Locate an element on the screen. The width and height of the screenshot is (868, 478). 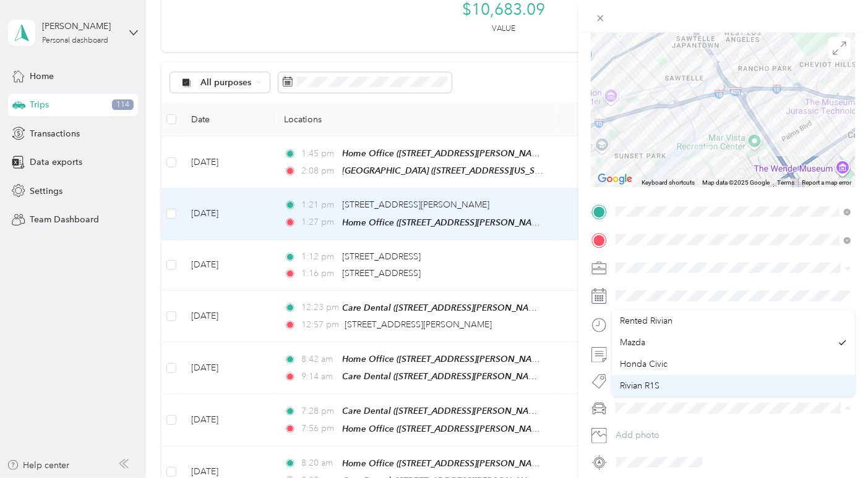
button: Keyboard shortcuts is located at coordinates (668, 183).